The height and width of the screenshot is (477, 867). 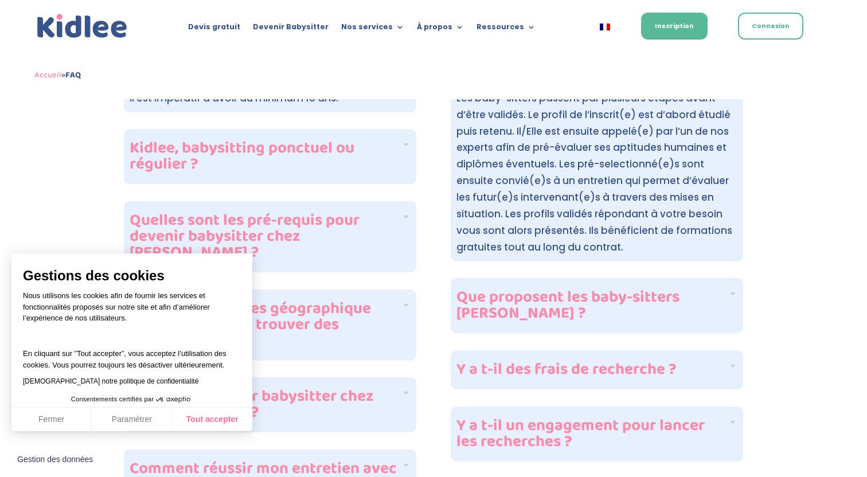 What do you see at coordinates (605, 27) in the screenshot?
I see `img: Français` at bounding box center [605, 27].